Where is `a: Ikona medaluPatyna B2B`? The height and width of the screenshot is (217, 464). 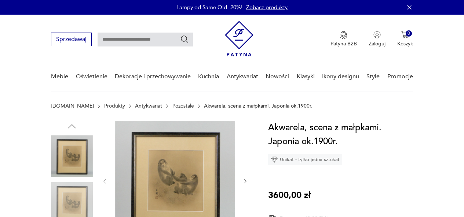
a: Ikona medaluPatyna B2B is located at coordinates (343, 39).